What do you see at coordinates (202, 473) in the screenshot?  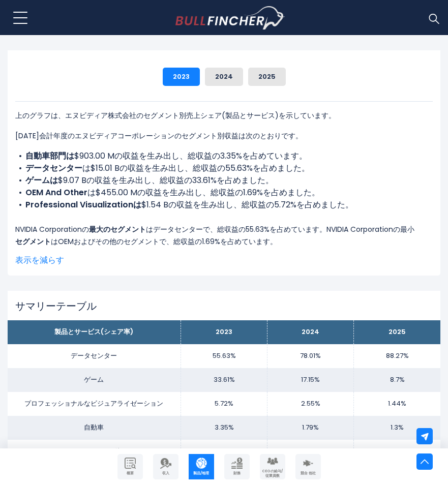 I see `span: 製品/地理` at bounding box center [202, 473].